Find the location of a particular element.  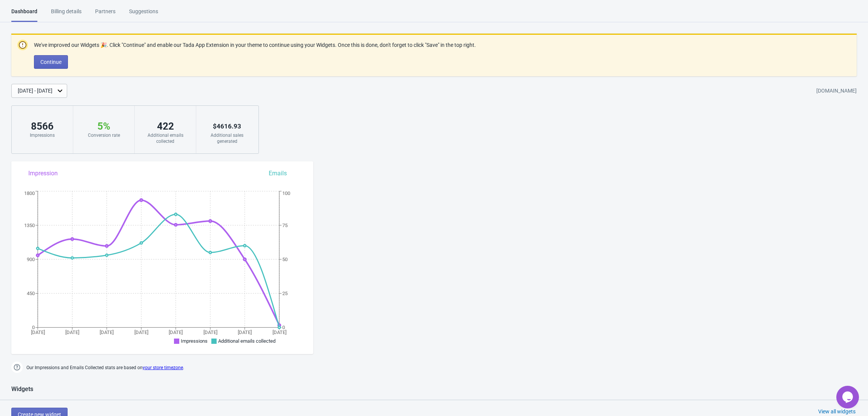

div: Billing details is located at coordinates (66, 14).